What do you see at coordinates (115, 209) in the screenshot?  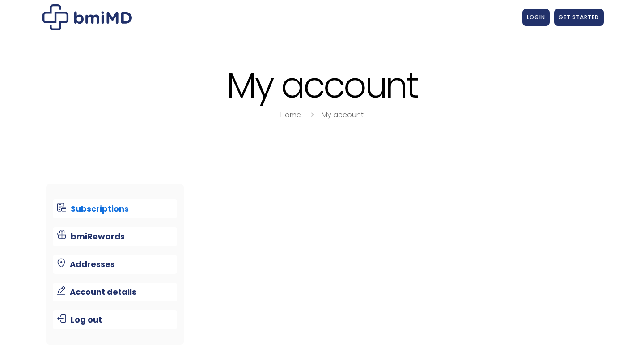 I see `a: Subscriptions` at bounding box center [115, 209].